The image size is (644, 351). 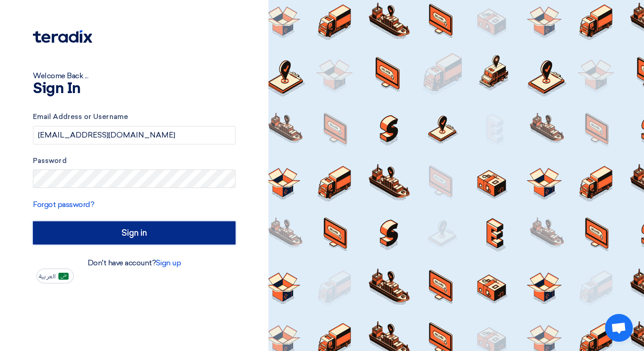 What do you see at coordinates (619, 328) in the screenshot?
I see `a: Open chat` at bounding box center [619, 328].